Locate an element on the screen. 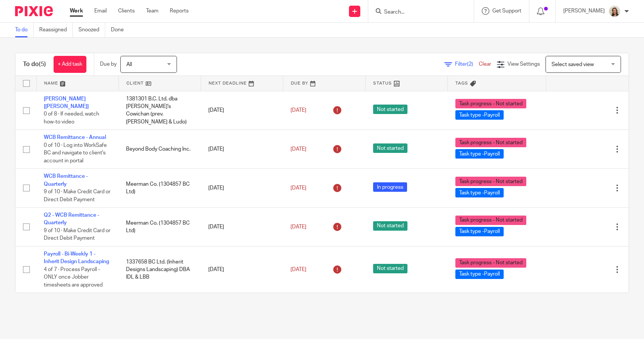 Image resolution: width=644 pixels, height=339 pixels. span: In progress is located at coordinates (390, 187).